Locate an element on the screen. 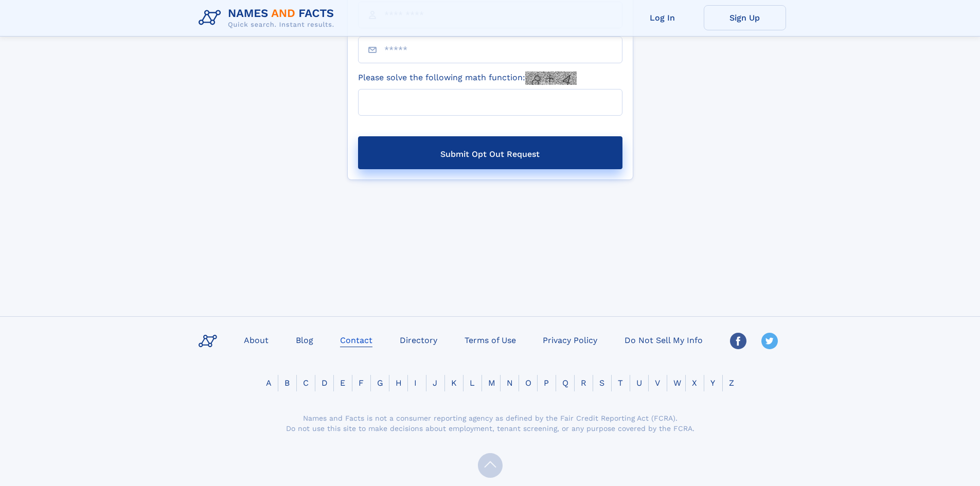 Image resolution: width=980 pixels, height=486 pixels. a: M is located at coordinates (492, 383).